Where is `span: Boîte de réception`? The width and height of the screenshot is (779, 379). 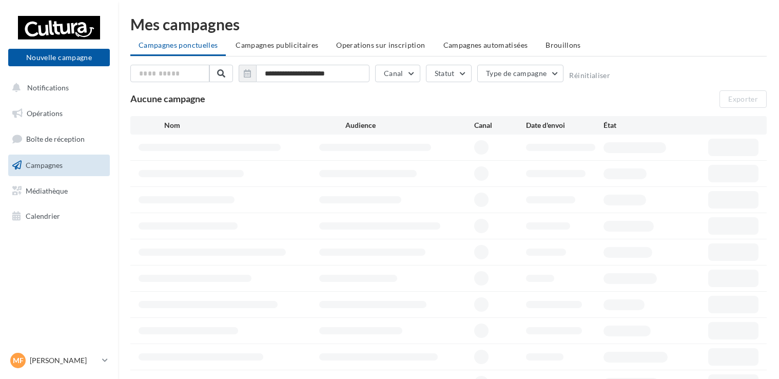
span: Boîte de réception is located at coordinates (55, 139).